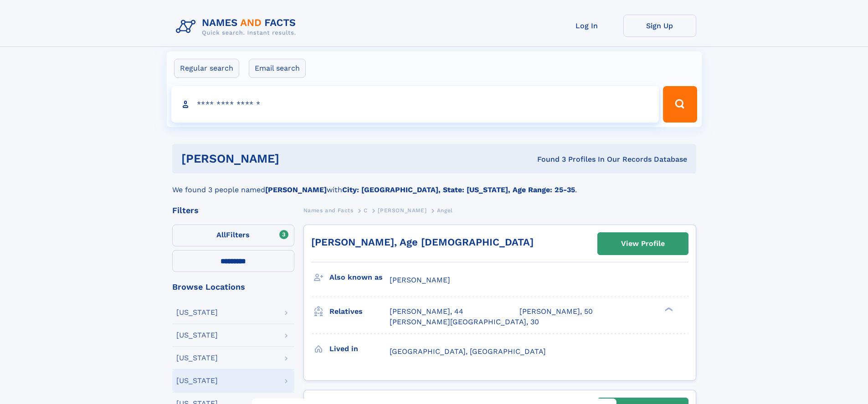 Image resolution: width=868 pixels, height=404 pixels. What do you see at coordinates (642, 244) in the screenshot?
I see `a: View Profile` at bounding box center [642, 244].